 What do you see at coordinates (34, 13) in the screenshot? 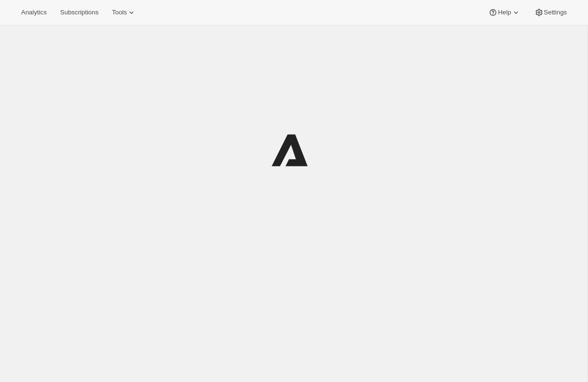
I see `span: Analytics` at bounding box center [34, 13].